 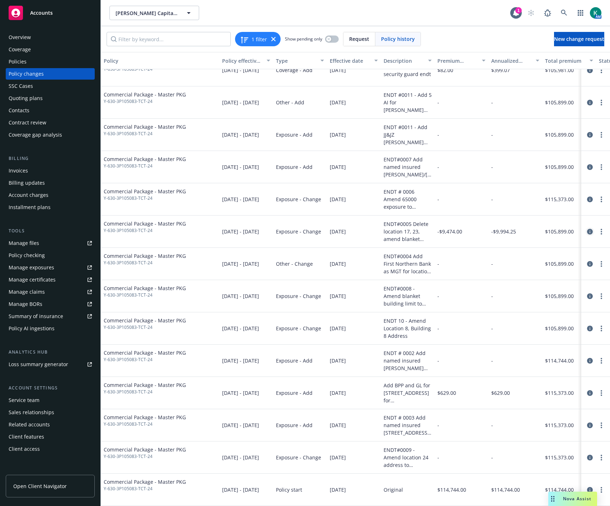 What do you see at coordinates (398, 39) in the screenshot?
I see `span: Policy history` at bounding box center [398, 39].